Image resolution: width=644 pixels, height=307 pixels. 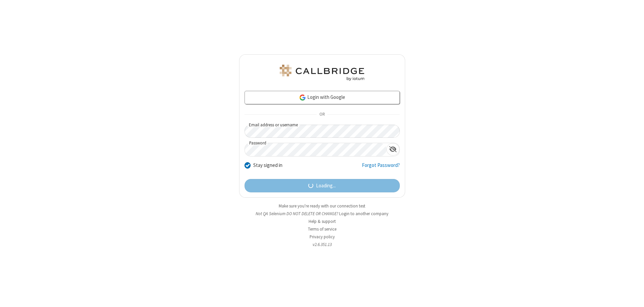 What do you see at coordinates (322, 214) in the screenshot?
I see `li: Not QA Selenium DO NOT DELETE OR CHANGE?` at bounding box center [322, 214].